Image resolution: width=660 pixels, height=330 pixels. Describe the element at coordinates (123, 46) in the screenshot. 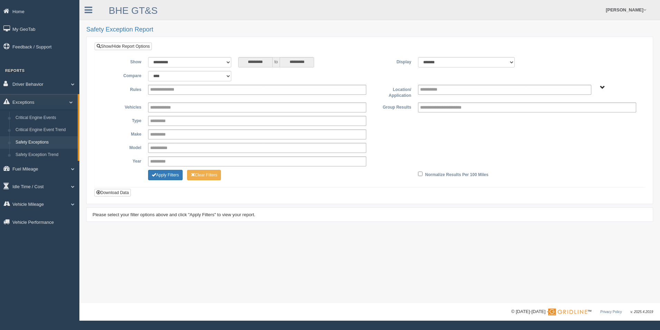

I see `a: Show/Hide Report Options` at that location.